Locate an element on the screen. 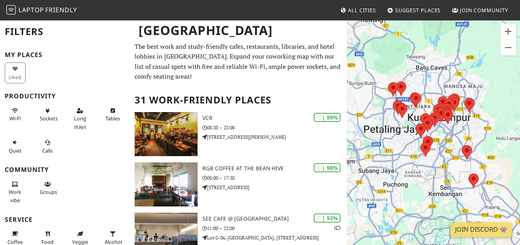 This screenshot has height=245, width=520. h3: Community is located at coordinates (65, 170).